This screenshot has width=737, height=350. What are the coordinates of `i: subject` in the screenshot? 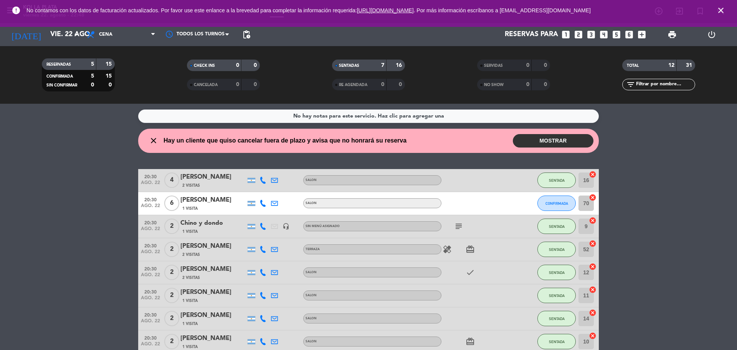 It's located at (459, 226).